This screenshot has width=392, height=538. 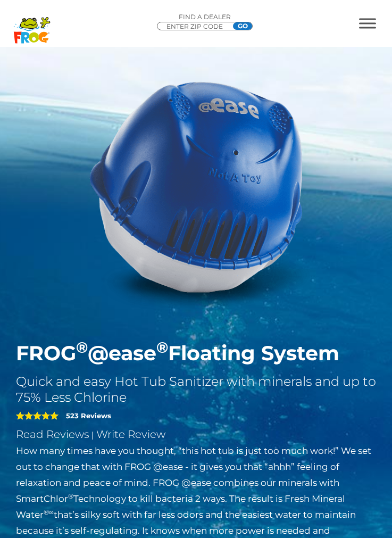 I want to click on span: 5, so click(x=37, y=416).